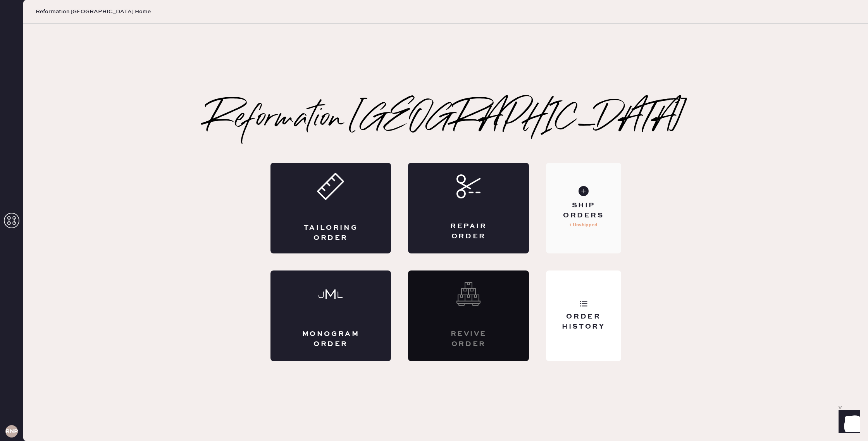 This screenshot has height=441, width=868. What do you see at coordinates (468, 231) in the screenshot?
I see `div: Repair Order` at bounding box center [468, 231].